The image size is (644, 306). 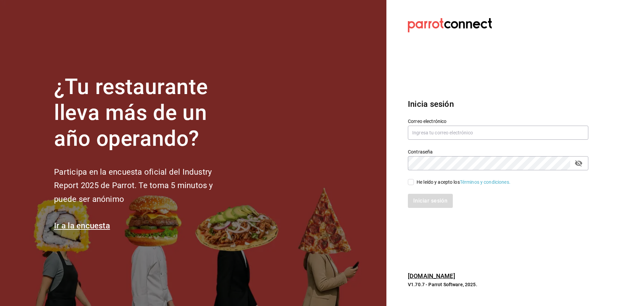 What do you see at coordinates (578, 163) in the screenshot?
I see `button: passwordField` at bounding box center [578, 163].